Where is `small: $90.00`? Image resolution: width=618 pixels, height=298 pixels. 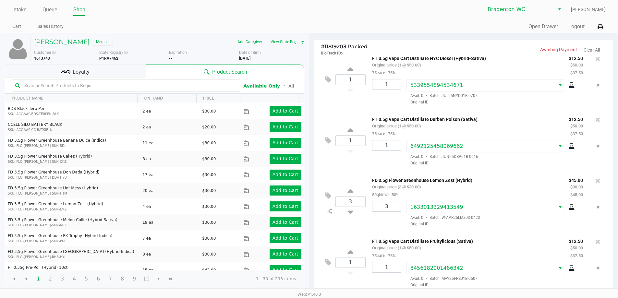
small: $90.00 is located at coordinates (576, 187).